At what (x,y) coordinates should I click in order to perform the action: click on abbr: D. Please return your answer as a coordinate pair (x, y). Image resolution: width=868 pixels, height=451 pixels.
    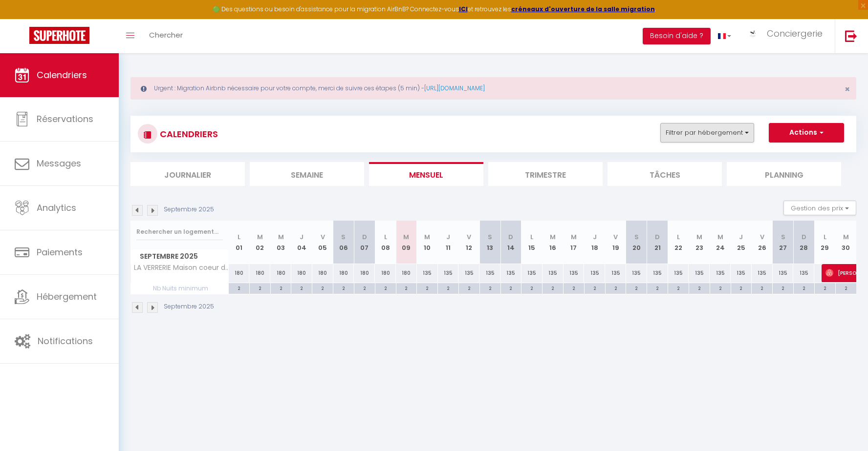
    Looking at the image, I should click on (365, 237).